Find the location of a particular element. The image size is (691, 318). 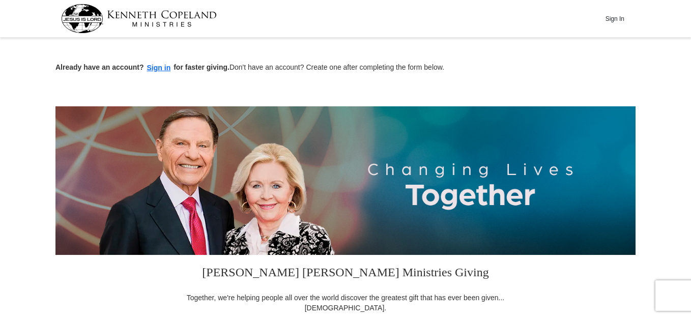

button: Sign In is located at coordinates (614, 18).